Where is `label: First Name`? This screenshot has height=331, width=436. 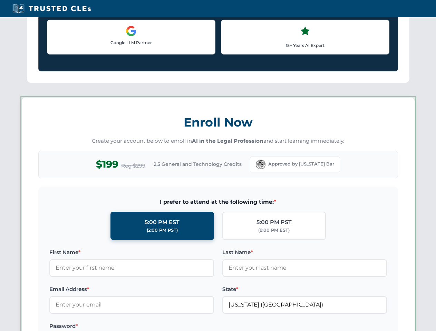 label: First Name is located at coordinates (132, 253).